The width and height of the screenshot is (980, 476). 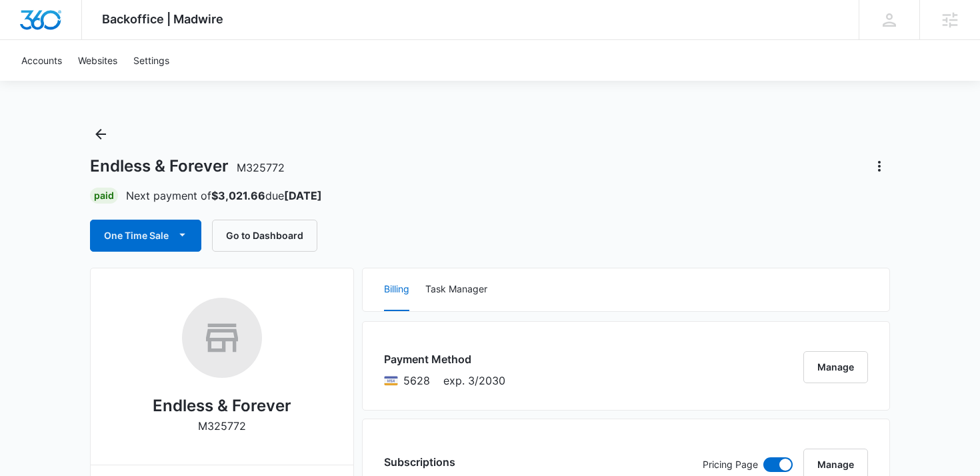 I want to click on p: M325772, so click(x=222, y=426).